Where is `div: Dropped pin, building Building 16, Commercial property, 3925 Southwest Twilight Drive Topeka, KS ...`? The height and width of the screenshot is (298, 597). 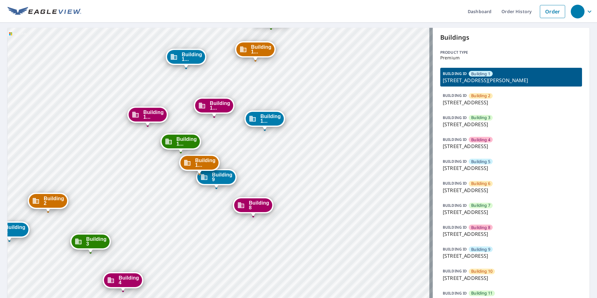 div: Dropped pin, building Building 16, Commercial property, 3925 Southwest Twilight Drive Topeka, KS ... is located at coordinates (214, 107).